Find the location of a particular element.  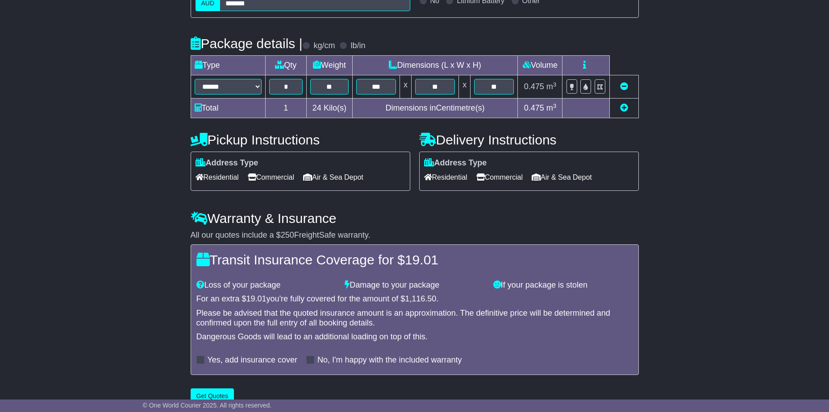

div: All our quotes include a $ FreightSafe warranty. is located at coordinates (415, 236).